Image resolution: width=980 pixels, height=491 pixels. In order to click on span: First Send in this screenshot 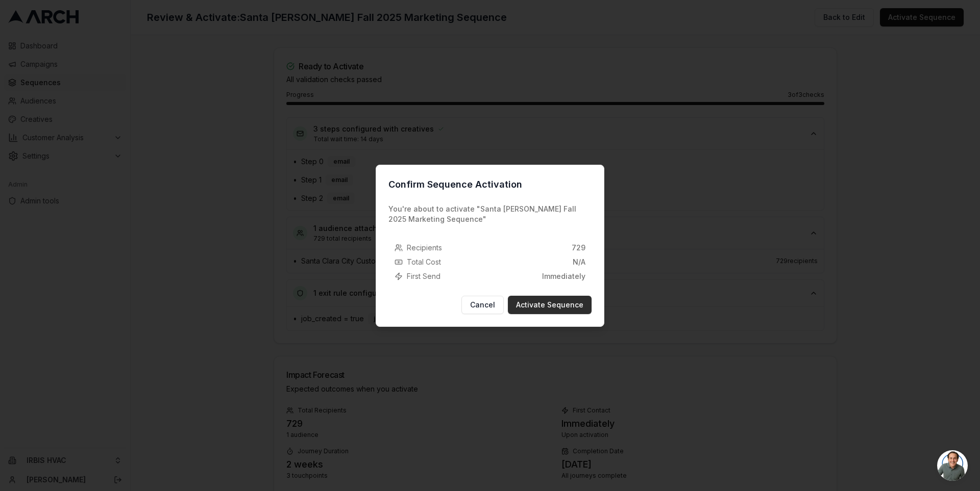, I will do `click(424, 277)`.